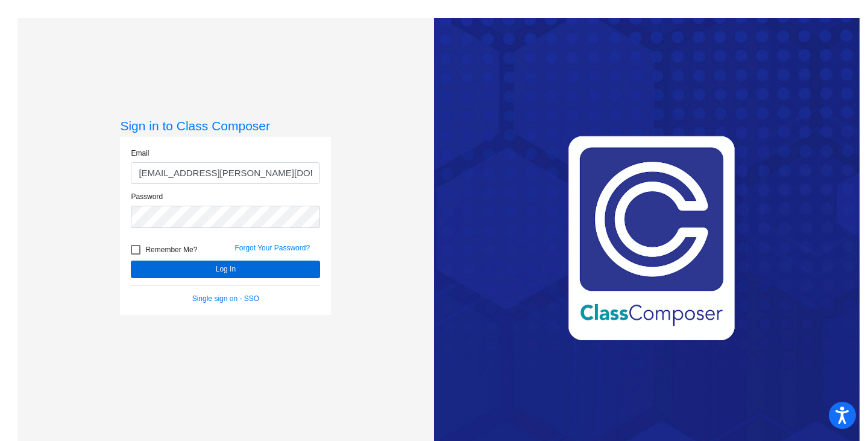  I want to click on h3: Sign in to Class Composer, so click(226, 126).